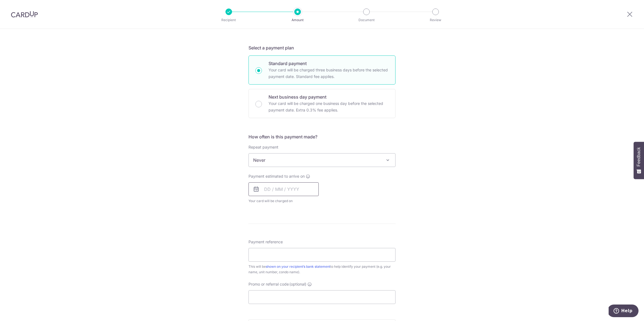  What do you see at coordinates (639, 160) in the screenshot?
I see `button: Feedback - Show survey` at bounding box center [639, 160].